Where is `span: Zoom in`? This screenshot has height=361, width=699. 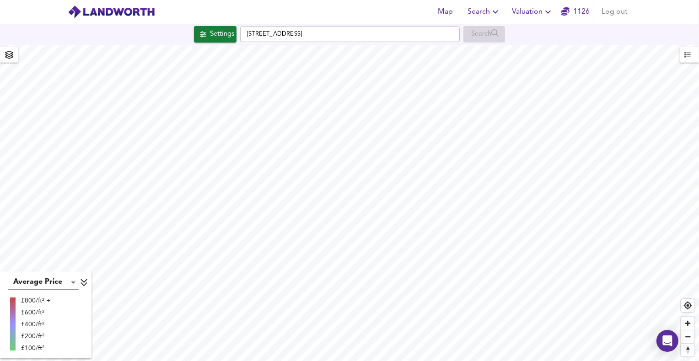
span: Zoom in is located at coordinates (687, 323).